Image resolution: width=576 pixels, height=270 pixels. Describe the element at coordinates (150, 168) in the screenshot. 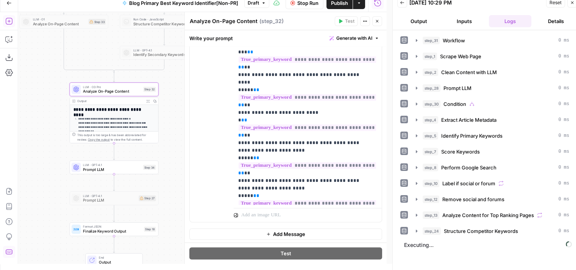

I see `div: Step 34` at that location.